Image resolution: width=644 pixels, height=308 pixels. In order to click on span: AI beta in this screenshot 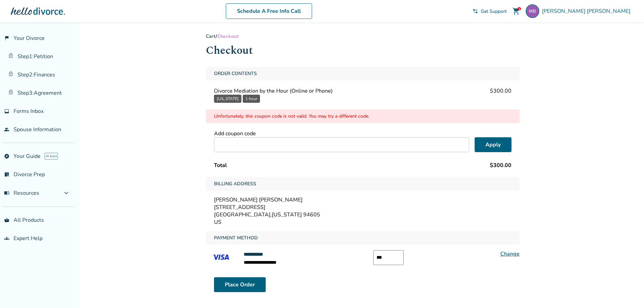, I will do `click(51, 156)`.